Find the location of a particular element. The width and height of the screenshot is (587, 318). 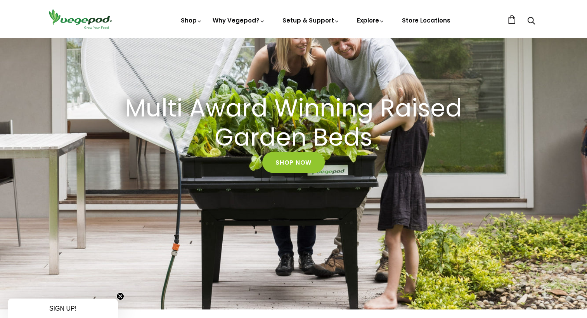

span: SIGN UP! is located at coordinates (63, 308).